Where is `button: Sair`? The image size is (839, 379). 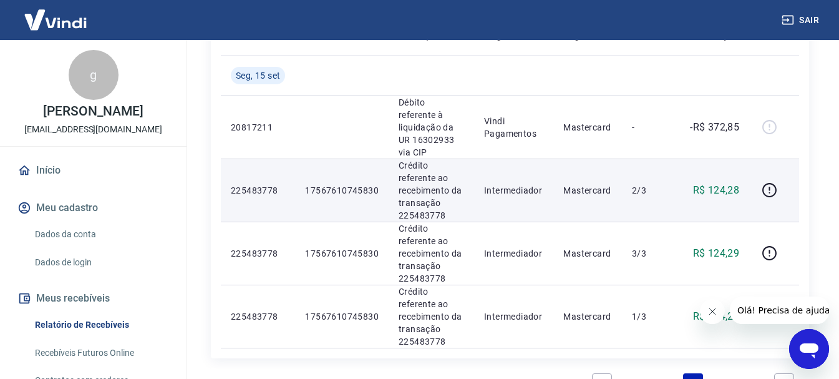
button: Sair is located at coordinates (802, 20).